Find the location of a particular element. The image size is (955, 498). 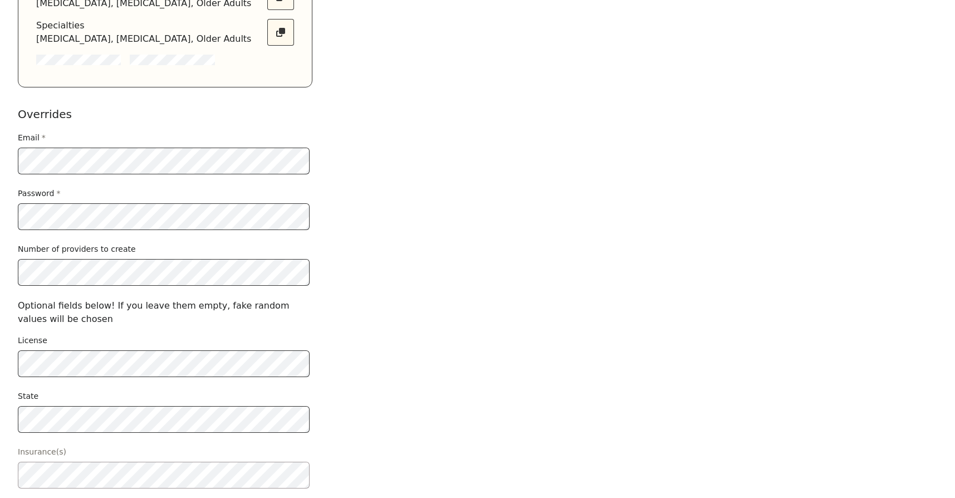

label: State is located at coordinates (28, 396).